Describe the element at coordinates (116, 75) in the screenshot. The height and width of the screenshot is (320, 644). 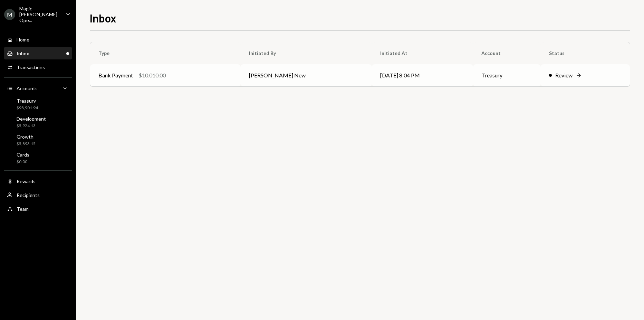
I see `div: Bank Payment` at that location.